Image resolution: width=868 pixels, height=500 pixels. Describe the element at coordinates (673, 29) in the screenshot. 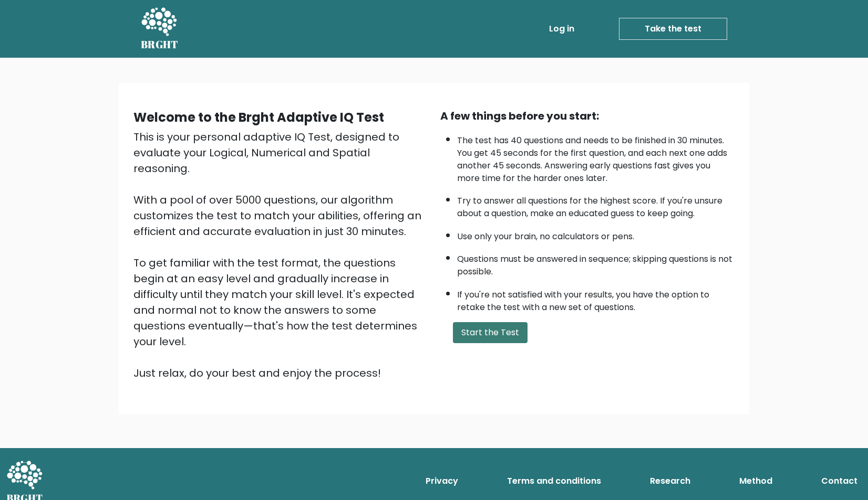

I see `a: Take the test` at that location.